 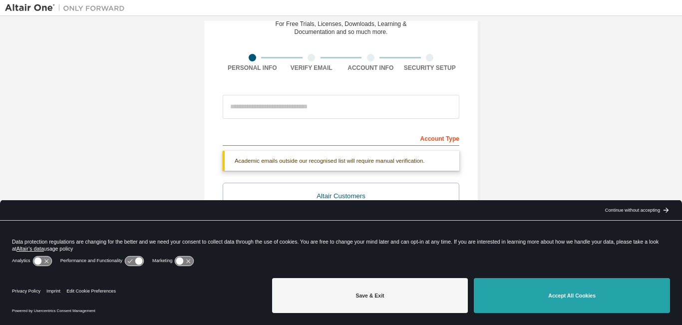 What do you see at coordinates (341, 196) in the screenshot?
I see `div: Altair Customers` at bounding box center [341, 196].